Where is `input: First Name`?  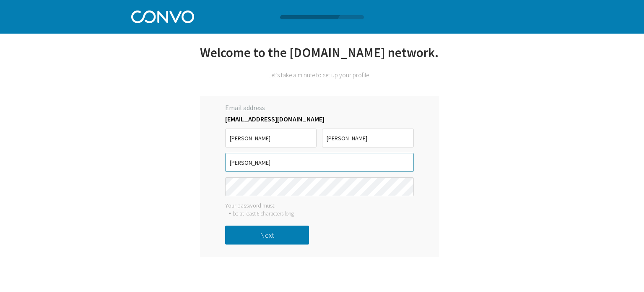
input: First Name is located at coordinates (271, 137).